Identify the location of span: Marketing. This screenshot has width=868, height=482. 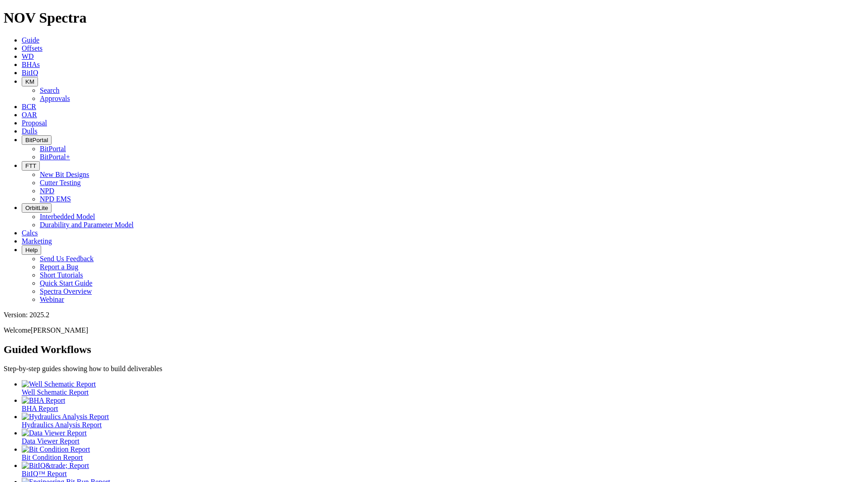
(36, 241).